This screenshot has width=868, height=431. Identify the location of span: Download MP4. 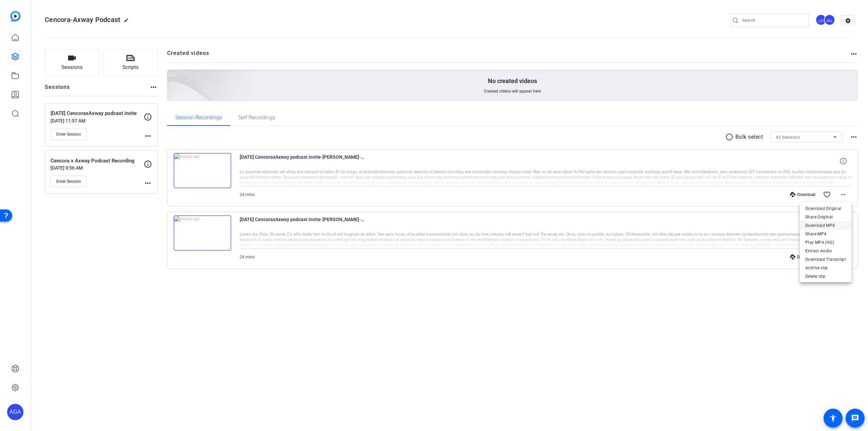
(826, 225).